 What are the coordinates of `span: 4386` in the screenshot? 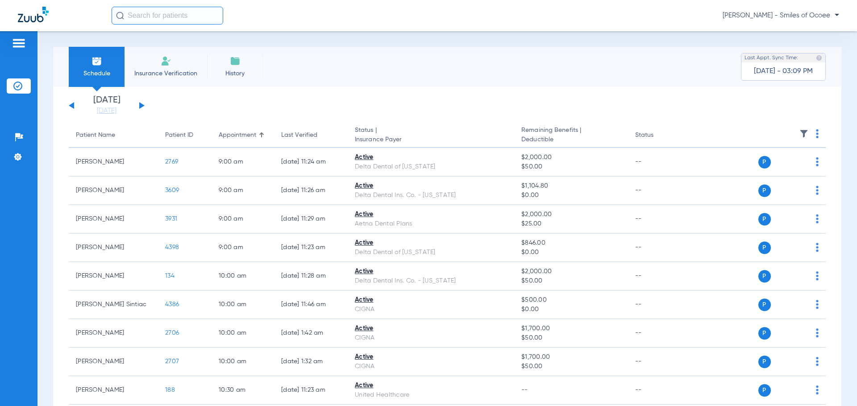 It's located at (172, 305).